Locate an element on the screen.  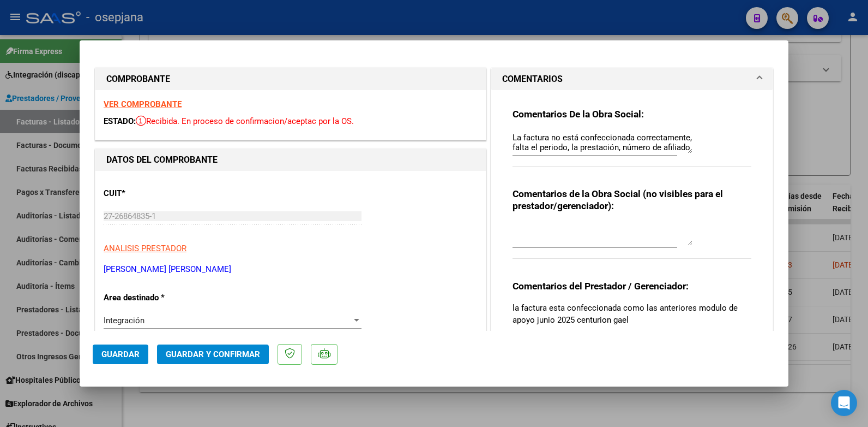
button: Guardar is located at coordinates (120, 354).